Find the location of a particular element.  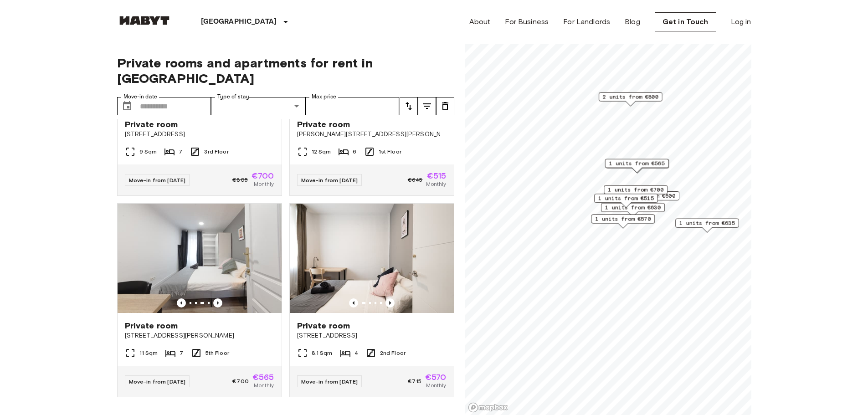

span: 11 Sqm is located at coordinates (149, 353).